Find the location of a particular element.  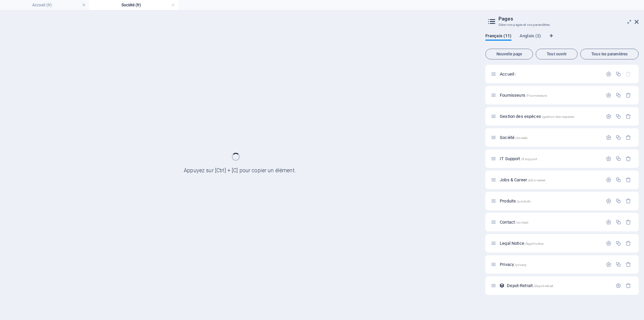

div: Accueil/ is located at coordinates (550, 74).